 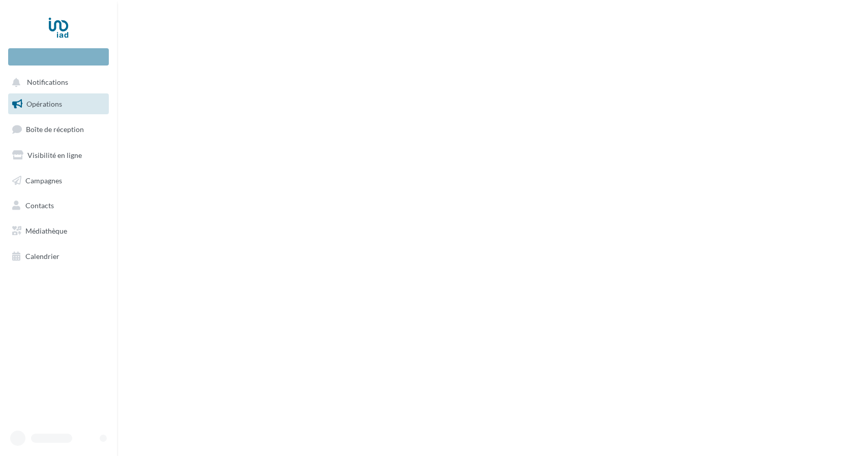 I want to click on span: Calendrier, so click(x=42, y=256).